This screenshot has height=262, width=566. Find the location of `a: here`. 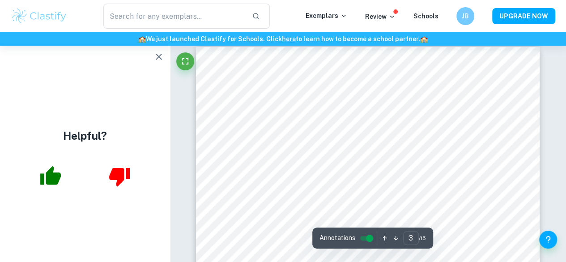

a: here is located at coordinates (289, 39).